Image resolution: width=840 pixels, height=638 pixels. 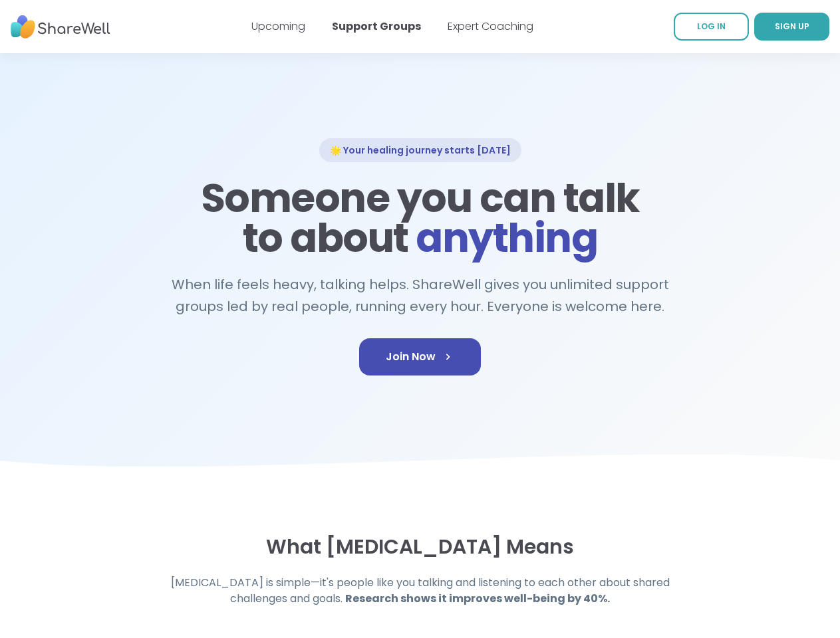 What do you see at coordinates (791, 27) in the screenshot?
I see `a: SIGN UP` at bounding box center [791, 27].